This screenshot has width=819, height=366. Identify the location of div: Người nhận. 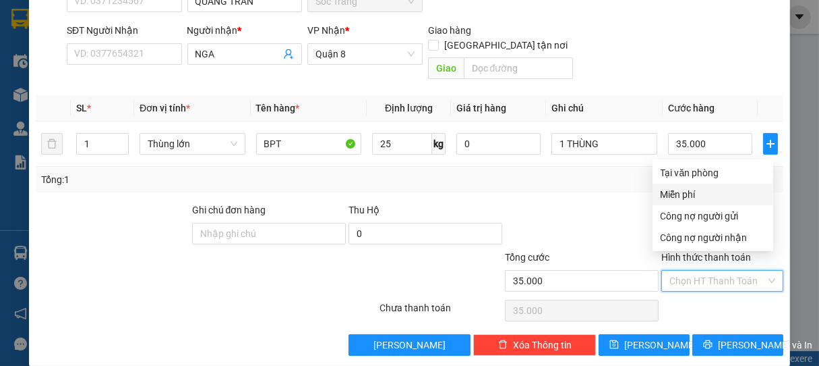
(245, 30).